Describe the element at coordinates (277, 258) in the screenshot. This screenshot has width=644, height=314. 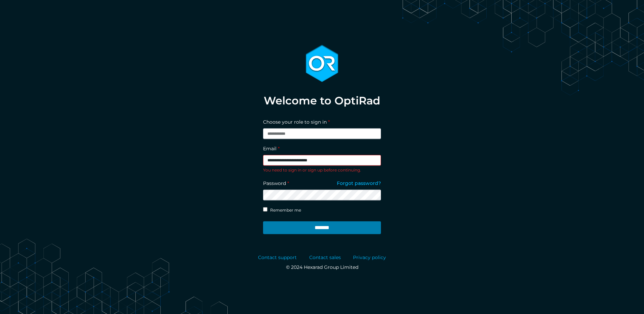
I see `a: Contact support` at that location.